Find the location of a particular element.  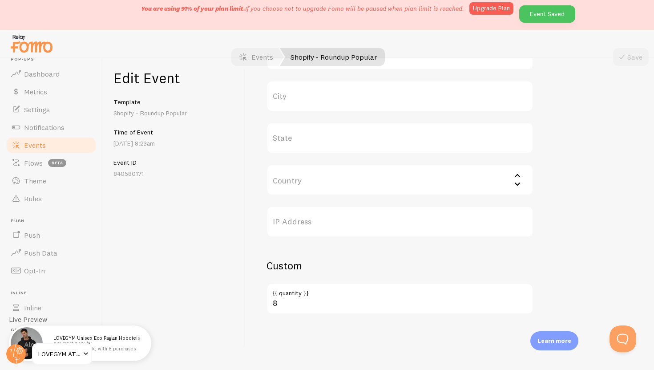

span: Opt-In is located at coordinates (34, 270).